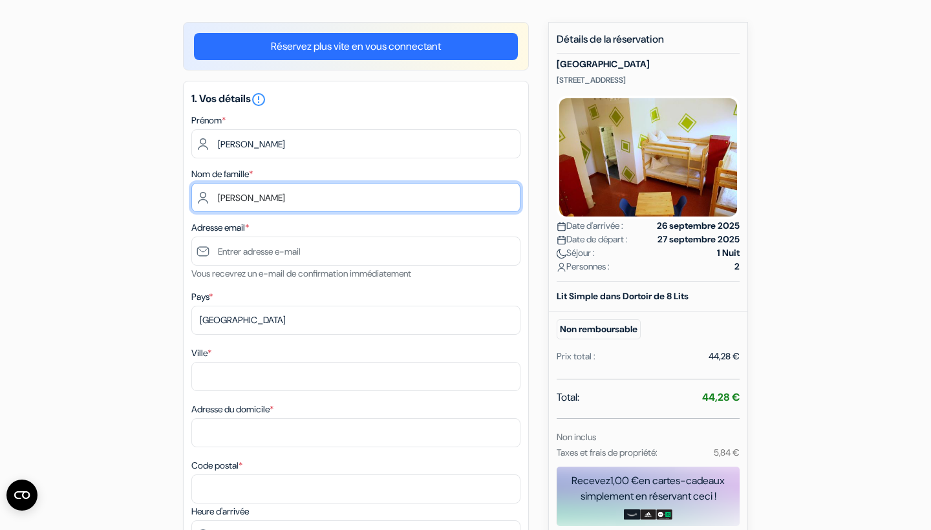 The image size is (931, 530). Describe the element at coordinates (222, 174) in the screenshot. I see `label: Nom de famille` at that location.